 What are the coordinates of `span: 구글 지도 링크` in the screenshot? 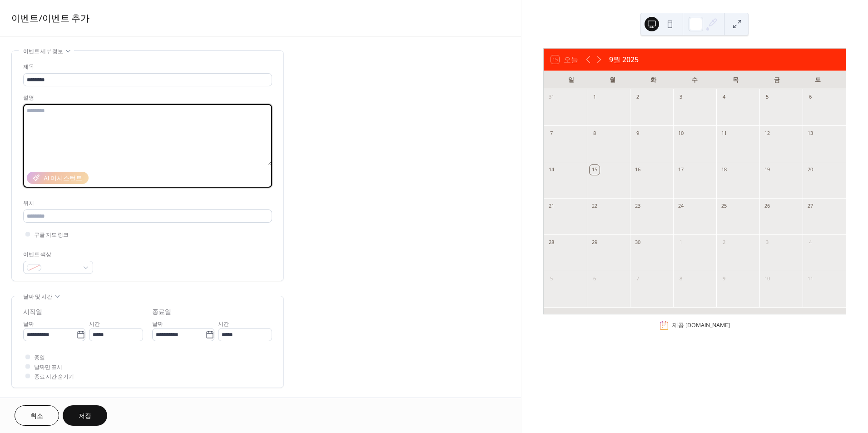 It's located at (52, 235).